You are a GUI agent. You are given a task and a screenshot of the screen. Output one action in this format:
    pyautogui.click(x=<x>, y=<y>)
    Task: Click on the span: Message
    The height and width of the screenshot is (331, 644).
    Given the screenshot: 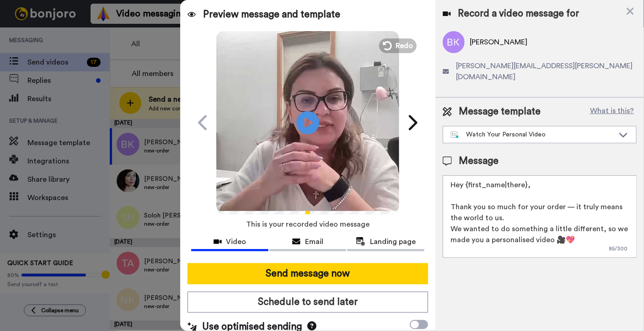 What is the action you would take?
    pyautogui.click(x=479, y=161)
    